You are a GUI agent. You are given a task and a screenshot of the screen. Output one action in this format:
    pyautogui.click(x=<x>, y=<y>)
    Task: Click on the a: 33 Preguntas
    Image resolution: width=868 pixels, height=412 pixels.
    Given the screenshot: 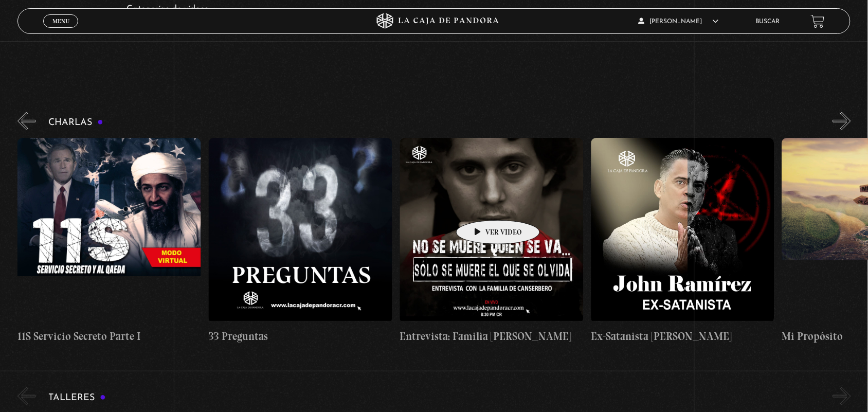 What is the action you would take?
    pyautogui.click(x=301, y=241)
    